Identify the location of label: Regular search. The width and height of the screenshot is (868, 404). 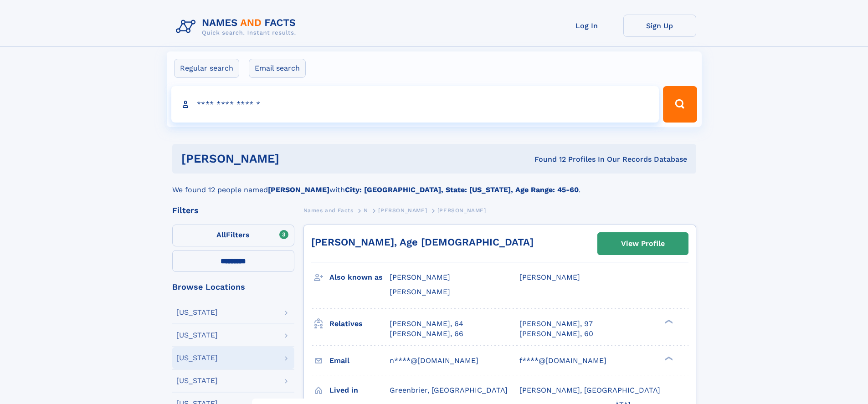
(206, 68).